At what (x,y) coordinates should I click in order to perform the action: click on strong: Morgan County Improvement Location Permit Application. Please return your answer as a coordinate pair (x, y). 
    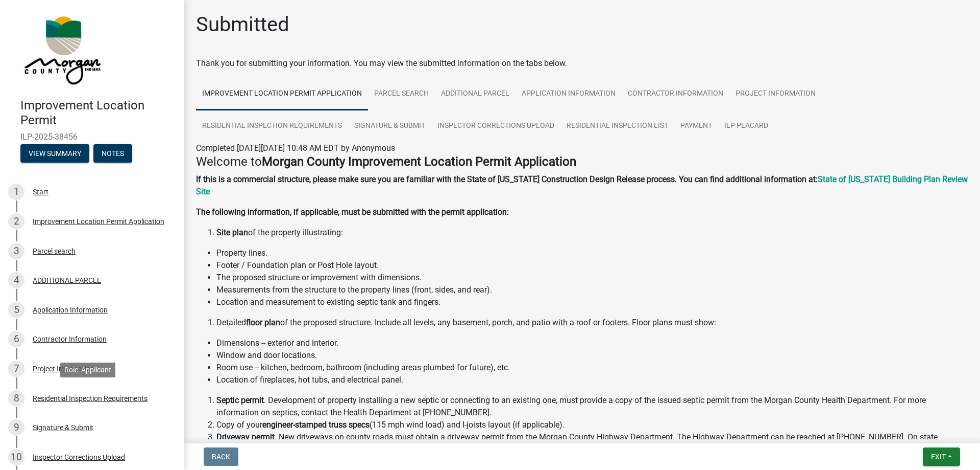
    Looking at the image, I should click on (419, 162).